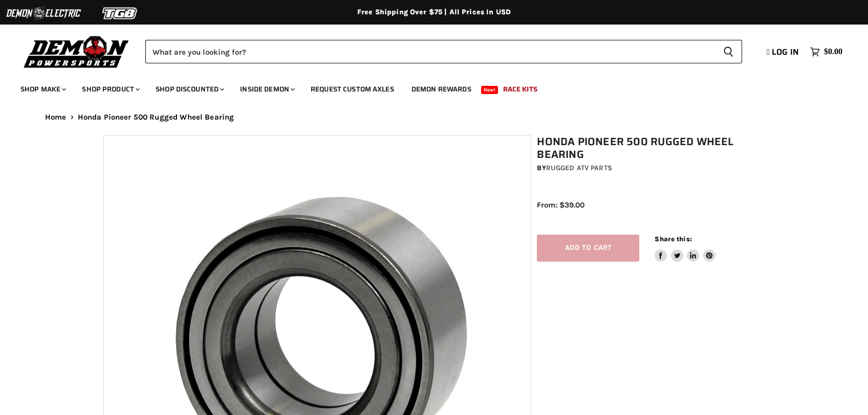 The width and height of the screenshot is (868, 415). Describe the element at coordinates (684, 248) in the screenshot. I see `aside: Share this:` at that location.